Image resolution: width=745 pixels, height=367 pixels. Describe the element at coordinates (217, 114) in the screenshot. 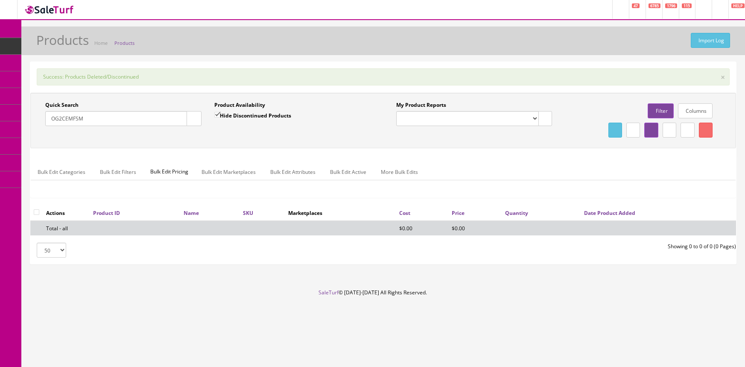

I see `input: Hide Discontinued Products` at that location.